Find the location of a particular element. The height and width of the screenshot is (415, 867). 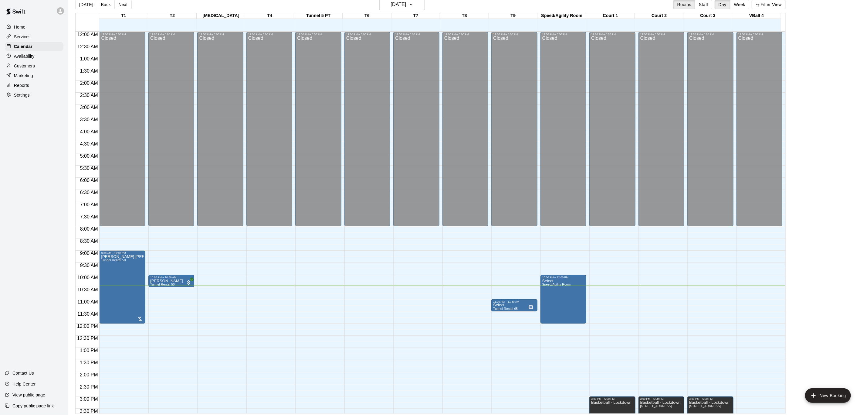

span: 3:30 PM is located at coordinates (89, 411).